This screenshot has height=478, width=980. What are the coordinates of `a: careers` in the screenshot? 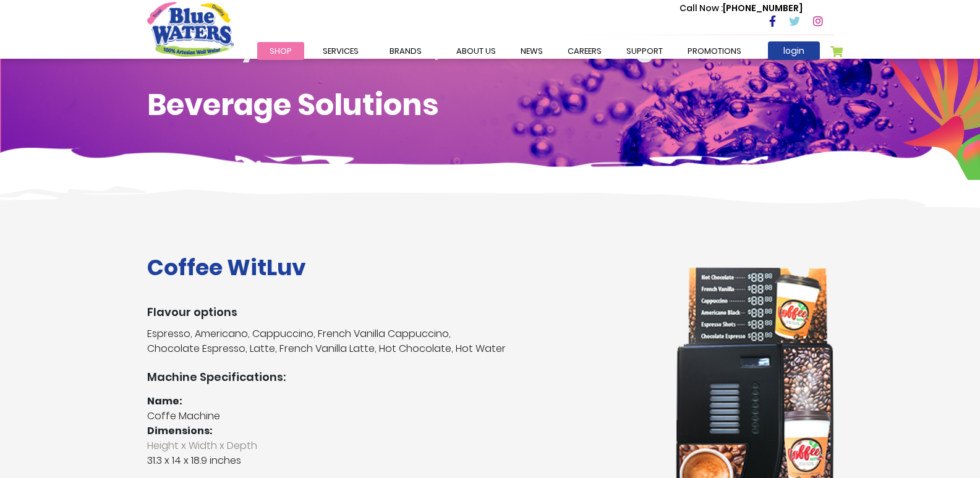 It's located at (585, 50).